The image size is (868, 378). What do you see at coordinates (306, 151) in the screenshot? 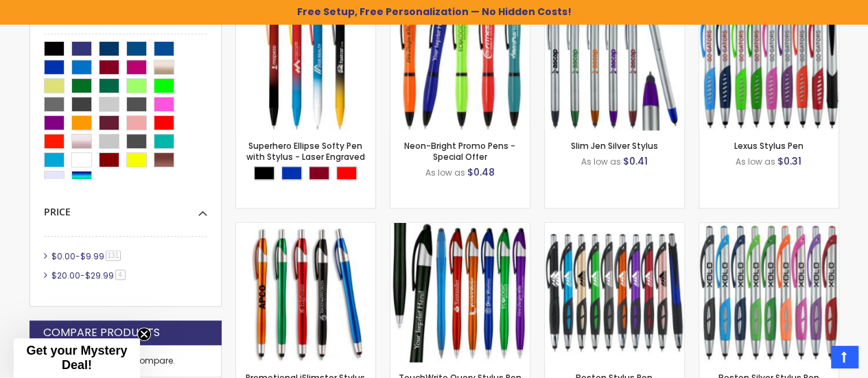
I see `a: Superhero Ellipse Softy Pen with Stylus - Laser Engraved` at bounding box center [306, 151].